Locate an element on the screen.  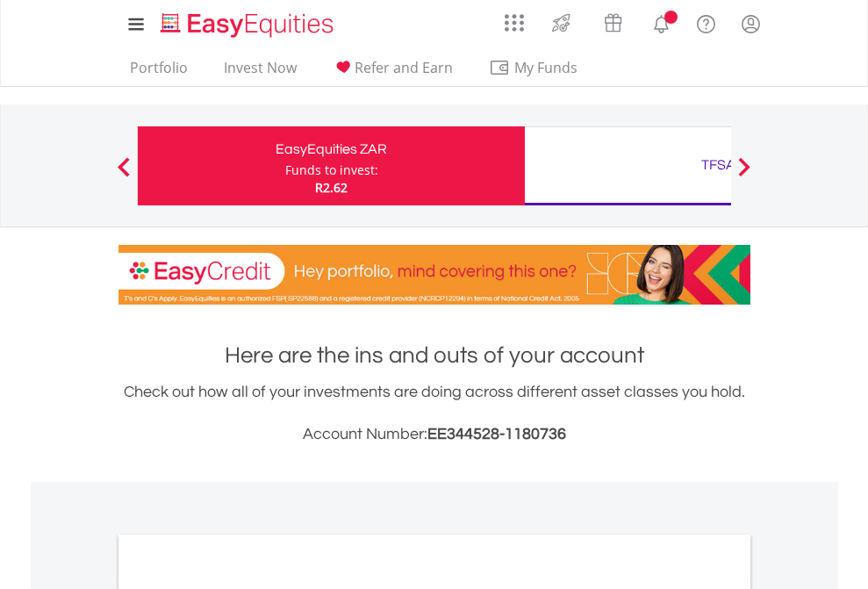
div: Check out how all of your investments are doing across different asset classes you hold. is located at coordinates (435, 414).